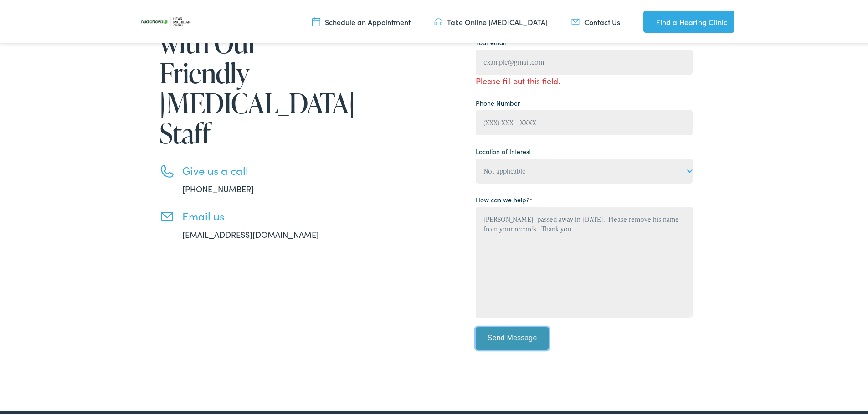 This screenshot has height=415, width=868. Describe the element at coordinates (498, 101) in the screenshot. I see `label: Phone Number` at that location.